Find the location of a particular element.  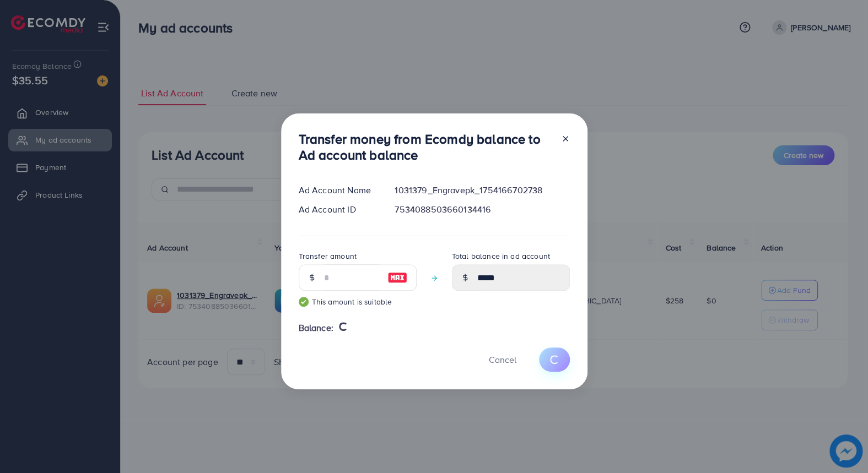

div: 1031379_Engravepk_1754166702738 is located at coordinates (482, 190).